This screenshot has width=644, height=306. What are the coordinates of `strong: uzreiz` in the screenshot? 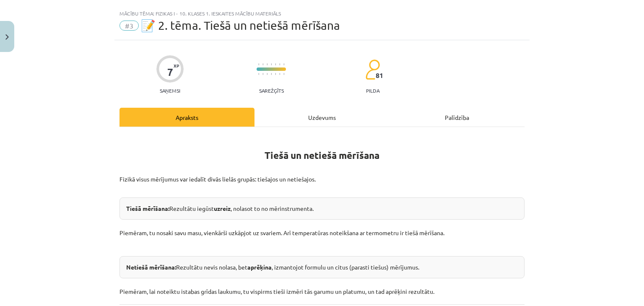 It's located at (222, 208).